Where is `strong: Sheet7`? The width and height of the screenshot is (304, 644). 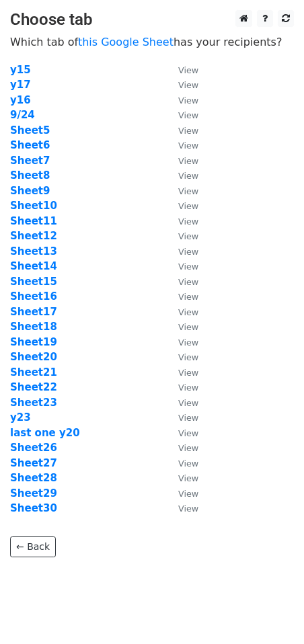
strong: Sheet7 is located at coordinates (30, 160).